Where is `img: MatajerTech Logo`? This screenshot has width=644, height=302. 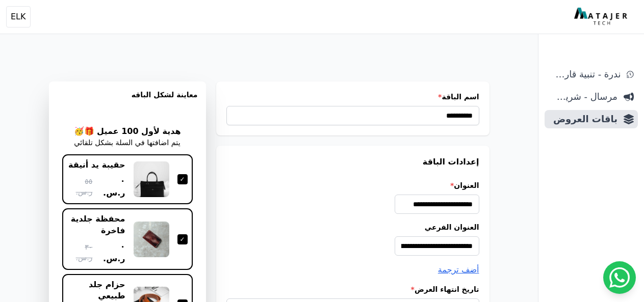
img: MatajerTech Logo is located at coordinates (601, 17).